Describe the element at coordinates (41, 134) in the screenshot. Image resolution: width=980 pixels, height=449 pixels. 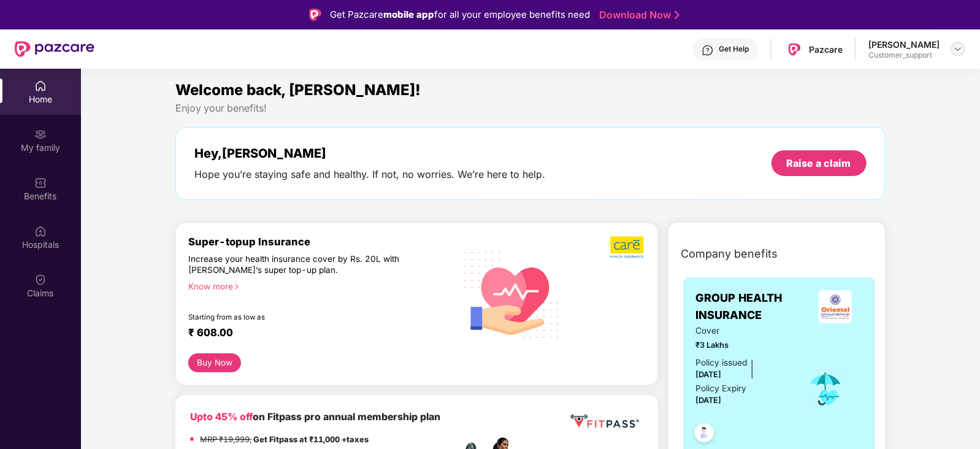
I see `img: svg+xml;base64,PHN2ZyB3aWR0aD0iMjAiIGhlaWdodD0iMjAiIHZpZXdCb3g9IjAgMCAyMCAyMCIgZmlsbD0ibm9uZSIgeG...` at that location.